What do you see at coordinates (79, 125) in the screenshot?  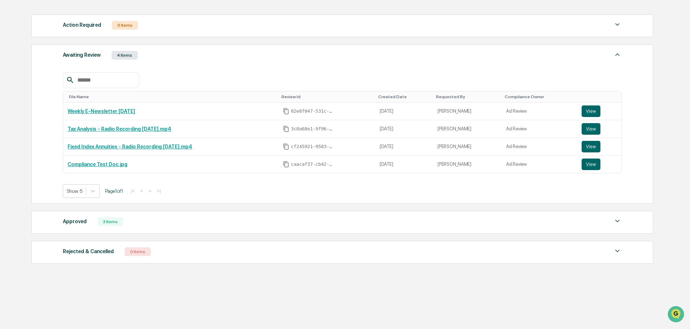 I see `span: Pylon` at bounding box center [79, 125].